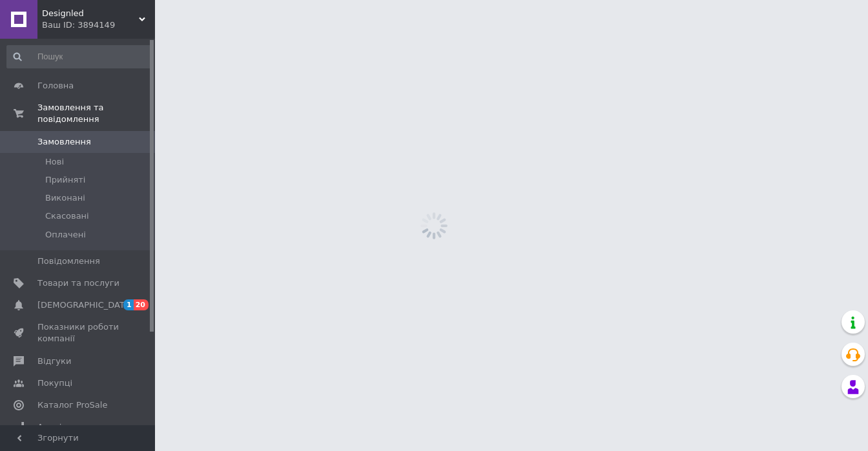  Describe the element at coordinates (67, 216) in the screenshot. I see `span: Скасовані` at that location.